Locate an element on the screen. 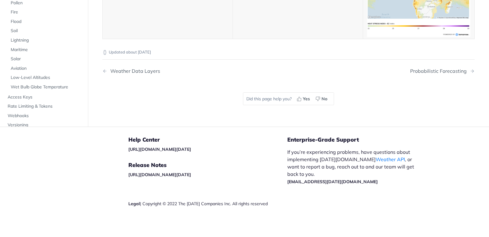 The height and width of the screenshot is (237, 489). span: Flood is located at coordinates (46, 22).